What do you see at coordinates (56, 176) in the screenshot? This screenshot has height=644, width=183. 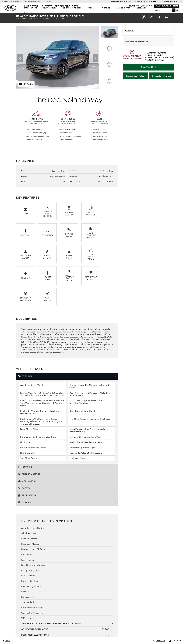 I see `span: Ebony/ Ebony interior` at bounding box center [56, 176].